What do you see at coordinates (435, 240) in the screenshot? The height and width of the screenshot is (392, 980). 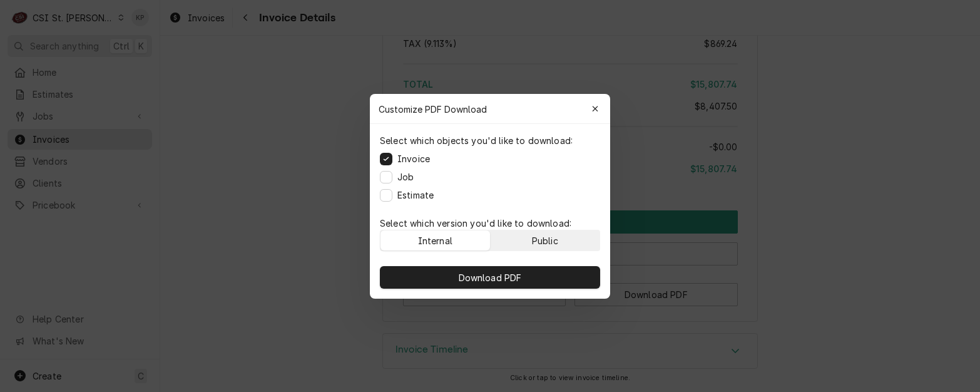 I see `div: Internal` at bounding box center [435, 240].